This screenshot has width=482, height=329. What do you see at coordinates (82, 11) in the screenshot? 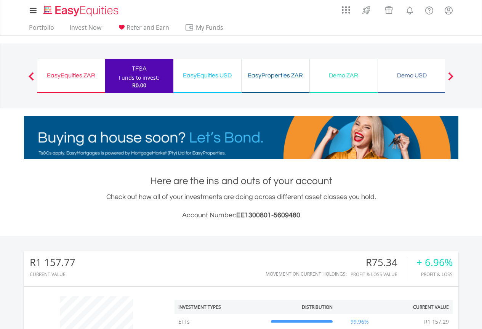
I see `img: EasyEquities_Logo.png` at bounding box center [82, 11].